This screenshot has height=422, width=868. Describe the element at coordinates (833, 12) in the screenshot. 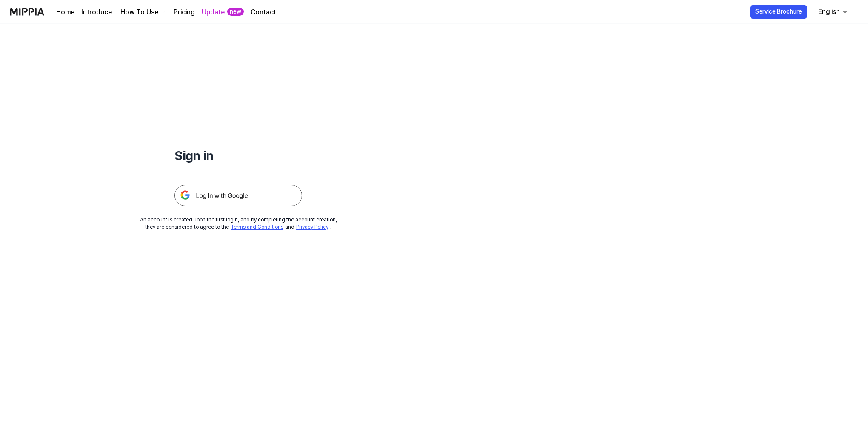

I see `button: English` at that location.